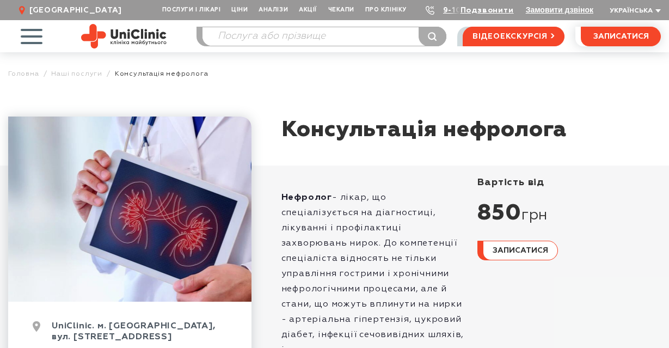 The image size is (669, 348). I want to click on span: вартість від, so click(510, 182).